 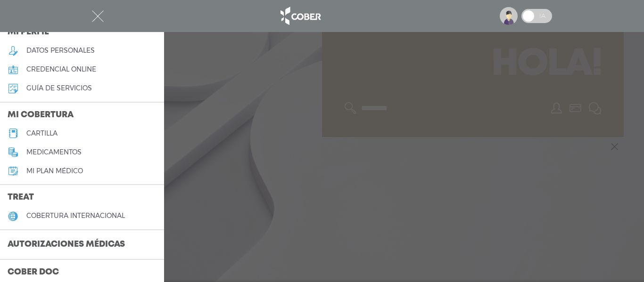 I want to click on img: logo_cober_home-white.png, so click(x=300, y=16).